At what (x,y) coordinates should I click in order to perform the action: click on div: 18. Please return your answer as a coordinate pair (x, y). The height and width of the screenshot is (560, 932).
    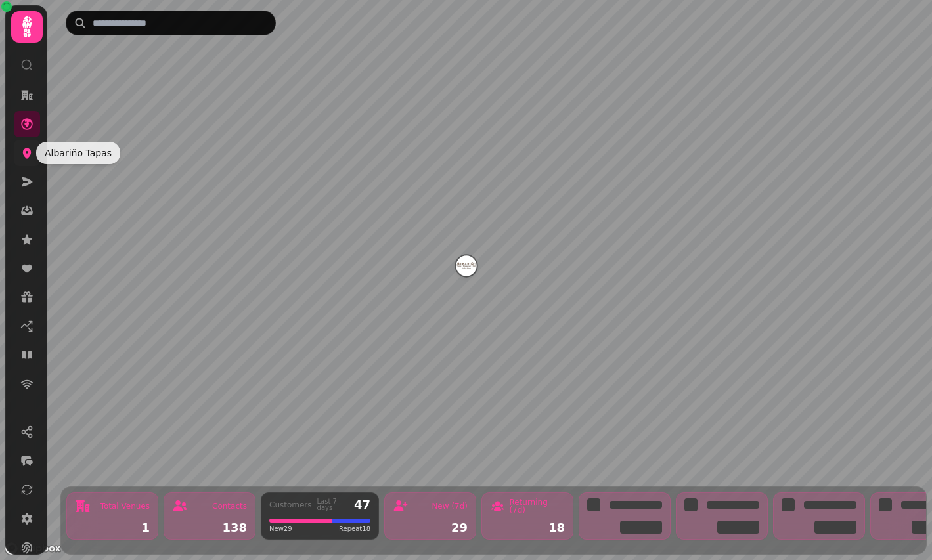
    Looking at the image, I should click on (527, 528).